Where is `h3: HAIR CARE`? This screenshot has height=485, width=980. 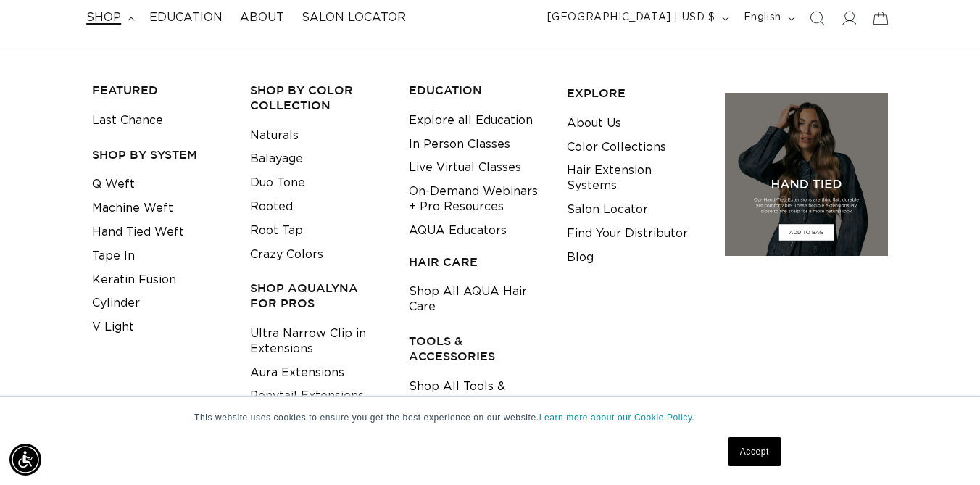 h3: HAIR CARE is located at coordinates (477, 261).